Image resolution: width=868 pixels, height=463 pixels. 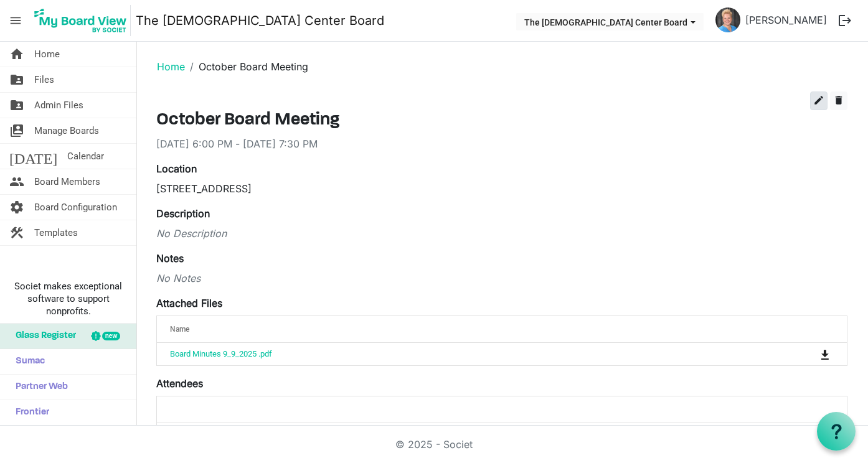 I want to click on span: Glass Register, so click(x=42, y=336).